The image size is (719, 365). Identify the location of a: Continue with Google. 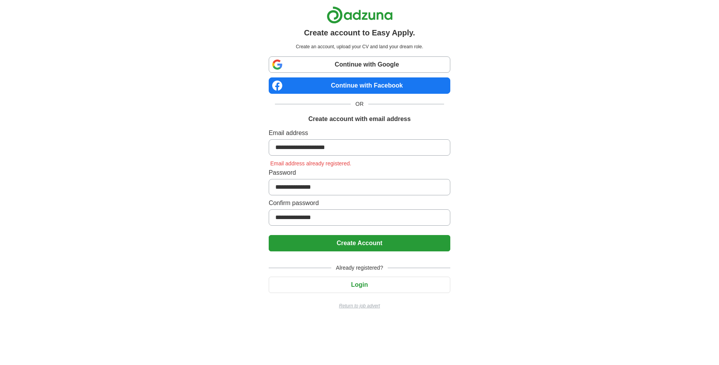
(359, 65).